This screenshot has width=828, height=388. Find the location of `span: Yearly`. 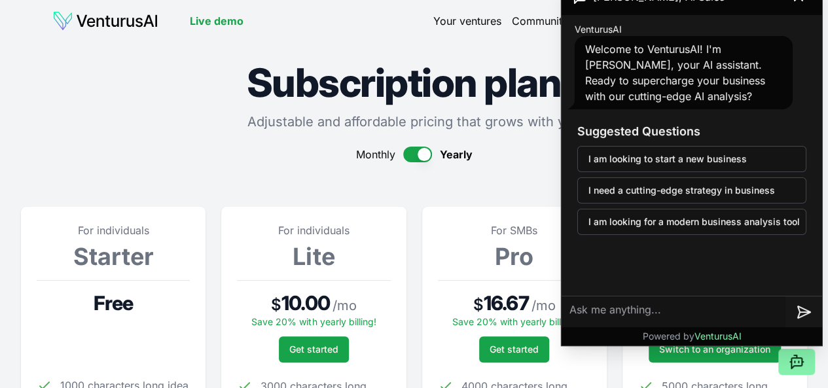

span: Yearly is located at coordinates (456, 154).